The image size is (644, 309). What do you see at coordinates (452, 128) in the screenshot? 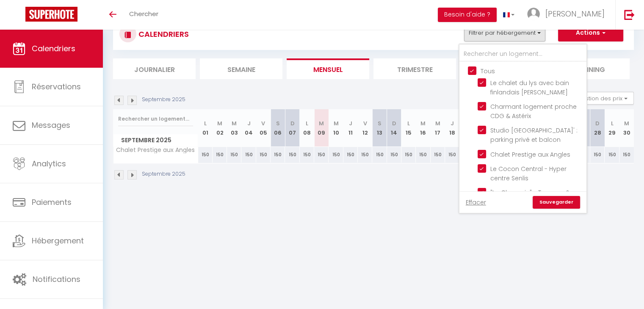
I see `th: 18` at bounding box center [452, 128].